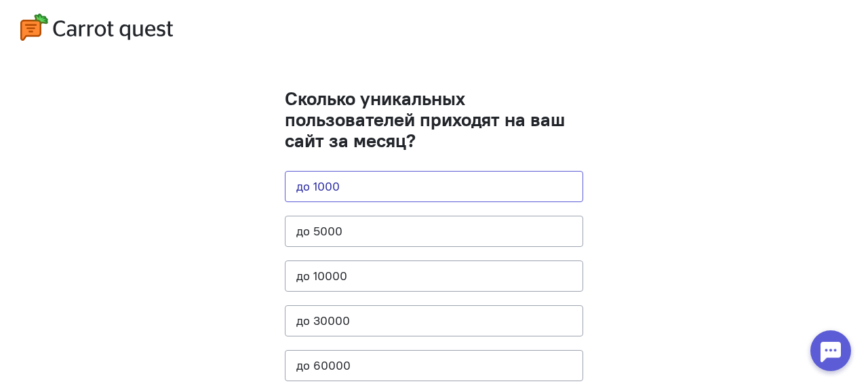 This screenshot has height=388, width=868. Describe the element at coordinates (434, 231) in the screenshot. I see `button: до 5000` at that location.